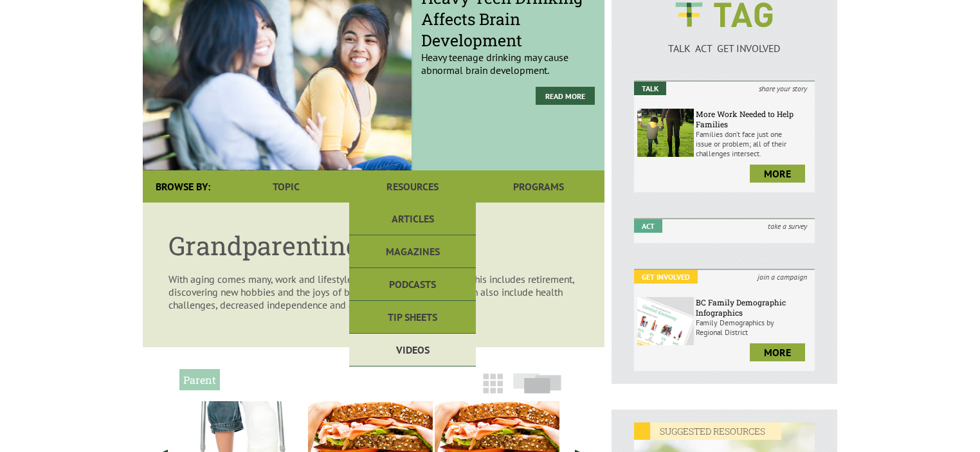  What do you see at coordinates (787, 226) in the screenshot?
I see `i: take a survey` at bounding box center [787, 226].